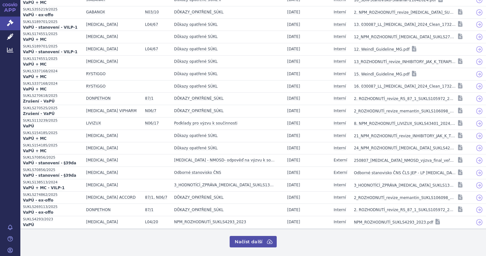  What do you see at coordinates (151, 24) in the screenshot?
I see `span: L04/67` at bounding box center [151, 24].